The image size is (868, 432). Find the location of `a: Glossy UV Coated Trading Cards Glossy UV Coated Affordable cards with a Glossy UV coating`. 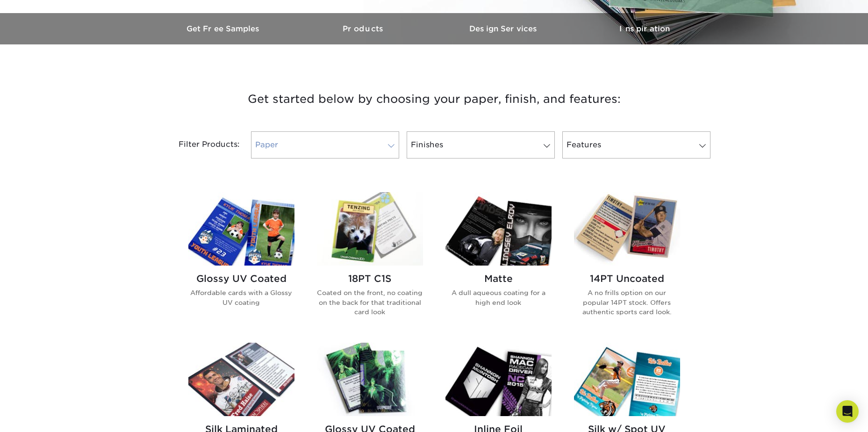

a: Glossy UV Coated Trading Cards Glossy UV Coated Affordable cards with a Glossy UV coating is located at coordinates (241, 262).